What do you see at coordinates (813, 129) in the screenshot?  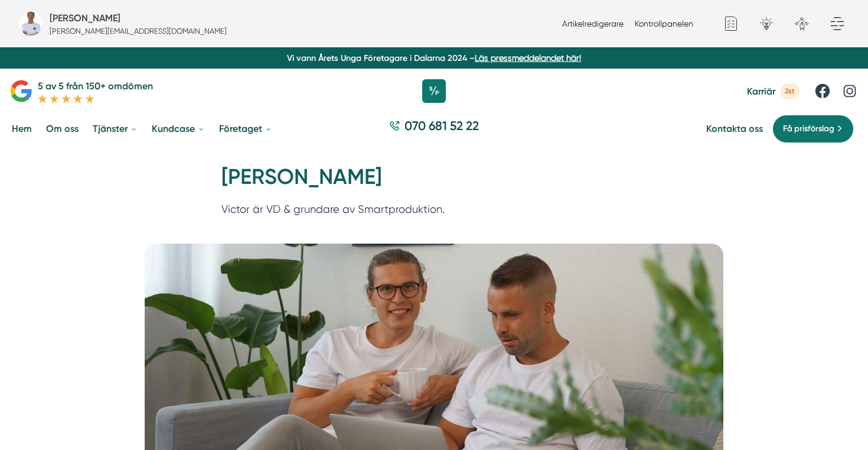 I see `a: Få prisförslag` at bounding box center [813, 129].